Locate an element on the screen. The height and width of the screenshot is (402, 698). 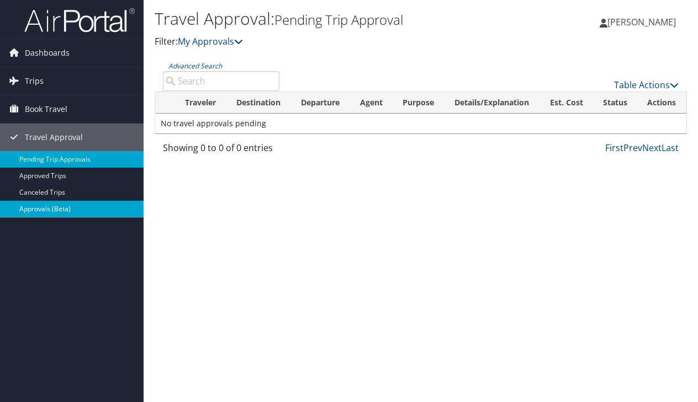
th: Actions is located at coordinates (661, 103).